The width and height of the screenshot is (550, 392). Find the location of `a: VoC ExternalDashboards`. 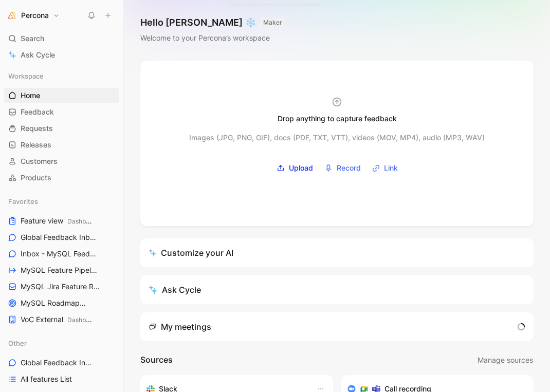

a: VoC ExternalDashboards is located at coordinates (61, 320).